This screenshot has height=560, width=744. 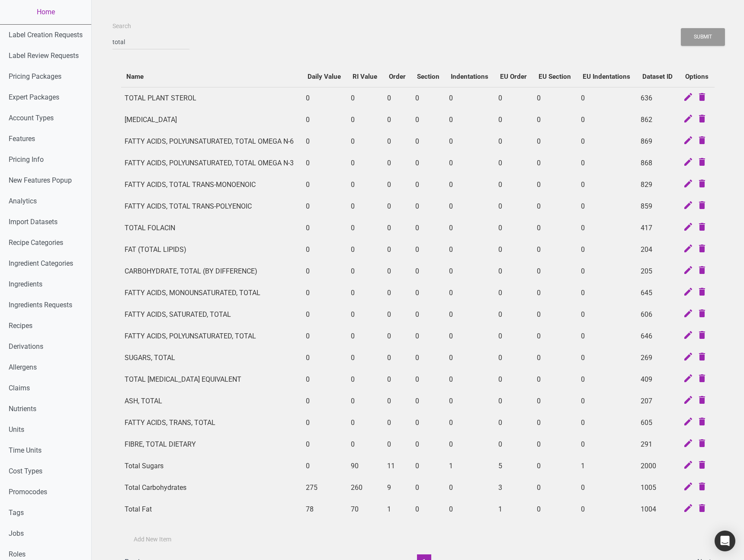 I want to click on td: 417, so click(x=658, y=228).